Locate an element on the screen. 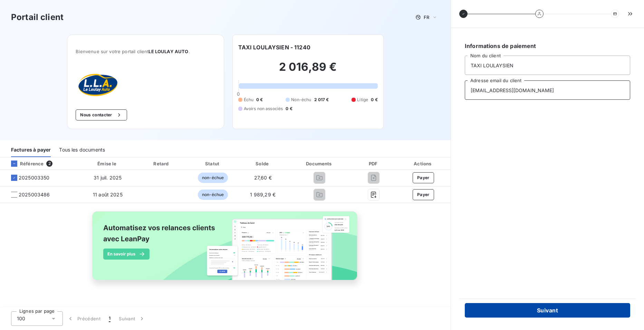  div: Solde is located at coordinates (263, 163).